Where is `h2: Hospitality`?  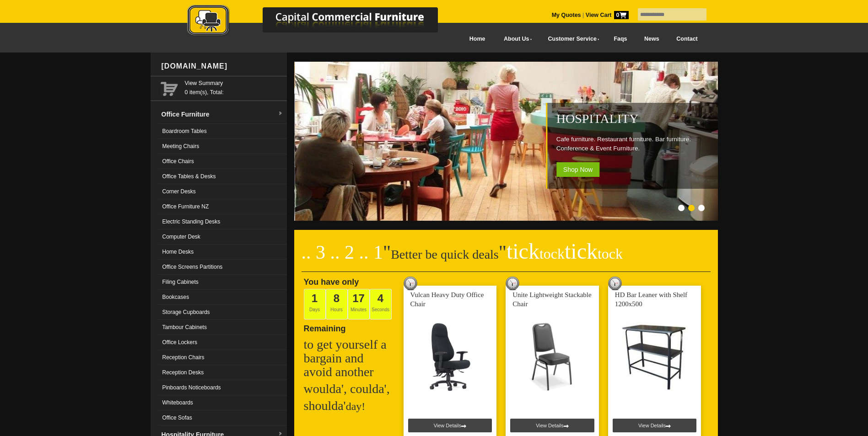
h2: Hospitality is located at coordinates (635, 118).